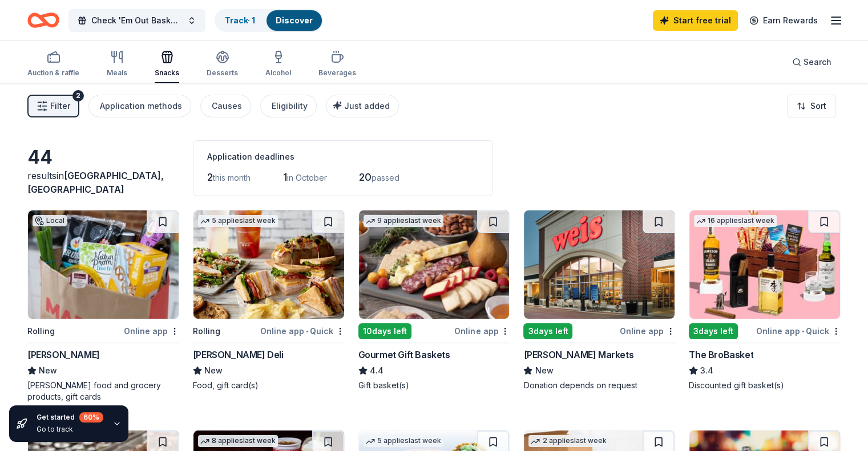 The width and height of the screenshot is (868, 451). What do you see at coordinates (222, 65) in the screenshot?
I see `button: Desserts` at bounding box center [222, 65].